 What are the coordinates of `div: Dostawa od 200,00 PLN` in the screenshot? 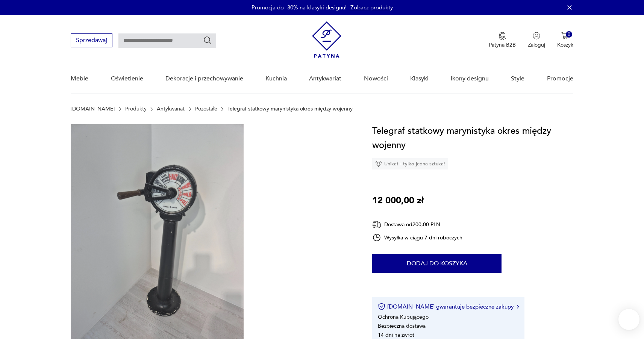 It's located at (417, 225).